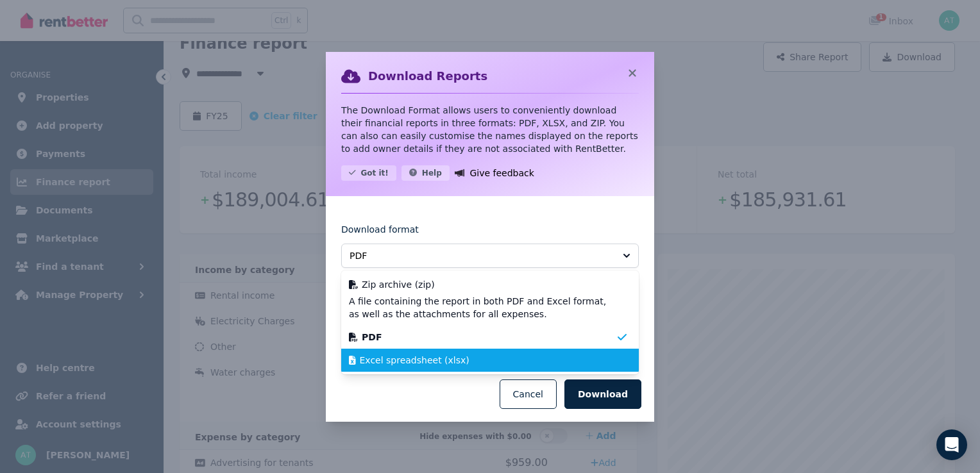  Describe the element at coordinates (603, 394) in the screenshot. I see `button: Download` at that location.